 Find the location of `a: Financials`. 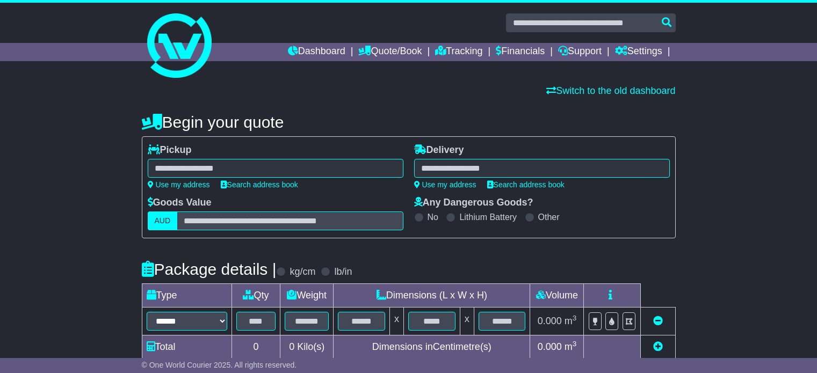

a: Financials is located at coordinates (520, 52).